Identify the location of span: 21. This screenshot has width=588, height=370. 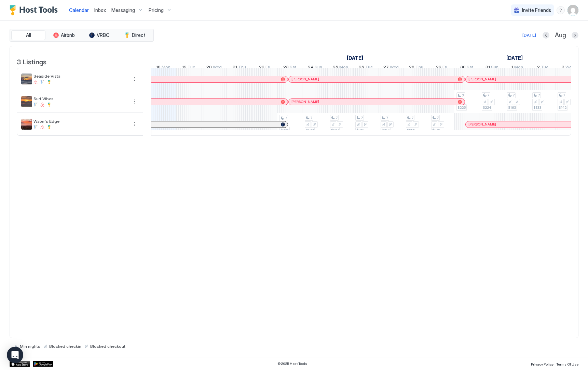
(235, 68).